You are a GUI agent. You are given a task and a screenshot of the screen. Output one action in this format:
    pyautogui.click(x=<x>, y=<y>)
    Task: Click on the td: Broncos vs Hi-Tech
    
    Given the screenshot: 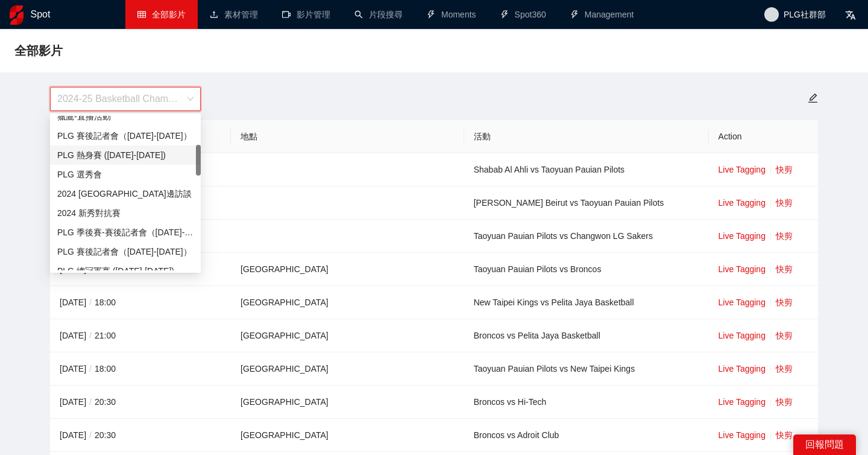 What is the action you would take?
    pyautogui.click(x=587, y=402)
    